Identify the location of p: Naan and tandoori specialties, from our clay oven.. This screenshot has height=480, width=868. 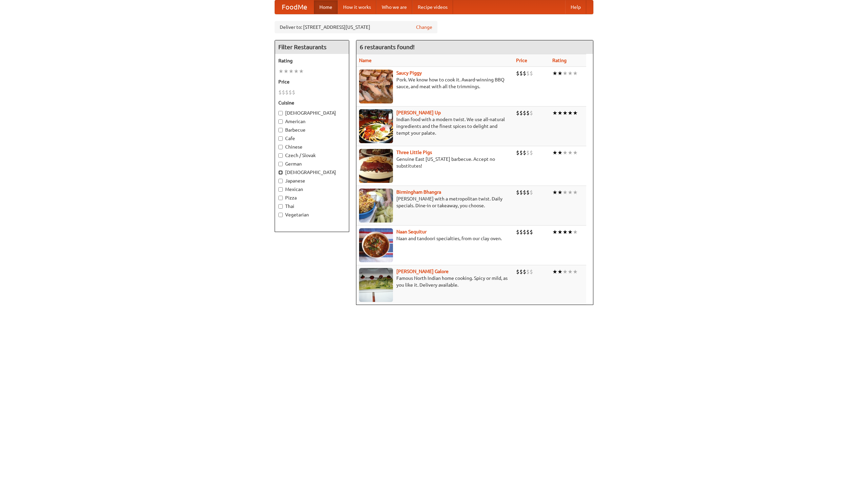
(434, 239).